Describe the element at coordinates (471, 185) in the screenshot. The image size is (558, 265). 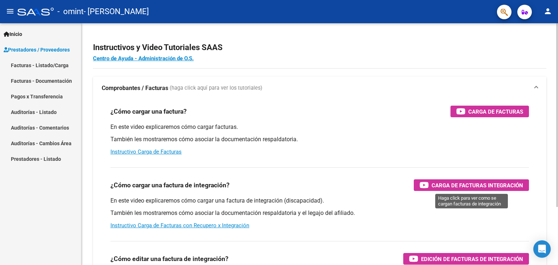
I see `button: Carga de Facturas Integración` at that location.